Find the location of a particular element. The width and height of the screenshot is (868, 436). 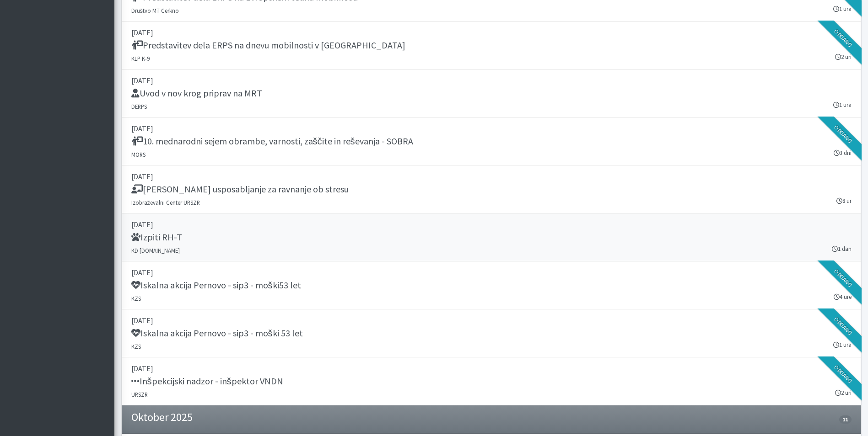

h5: Uvod v nov krog priprav na MRT is located at coordinates (197, 93).